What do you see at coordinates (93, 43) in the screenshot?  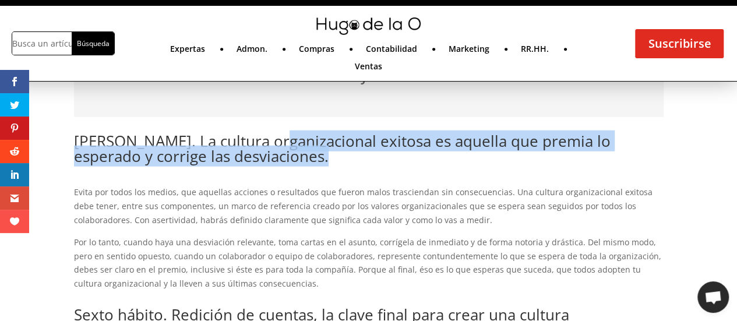 I see `input: Búsqueda` at bounding box center [93, 43].